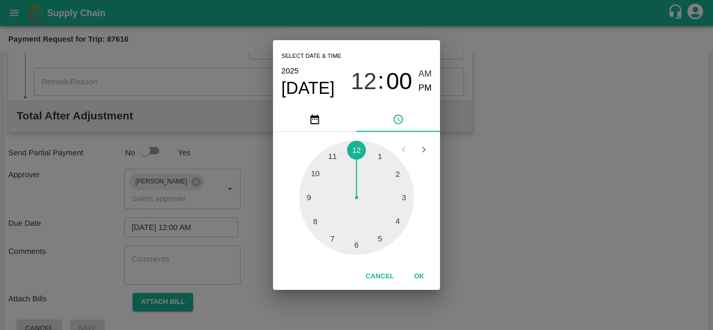 The image size is (713, 330). I want to click on button: PM, so click(425, 88).